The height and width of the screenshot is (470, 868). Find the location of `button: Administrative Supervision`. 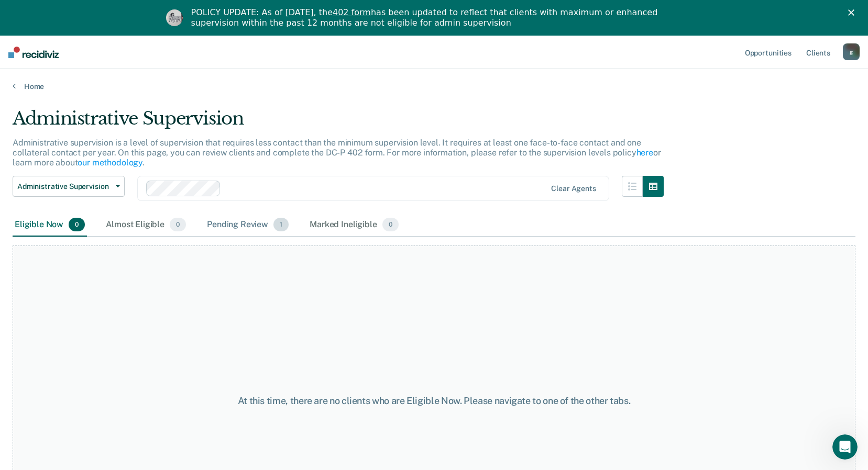

button: Administrative Supervision is located at coordinates (69, 186).